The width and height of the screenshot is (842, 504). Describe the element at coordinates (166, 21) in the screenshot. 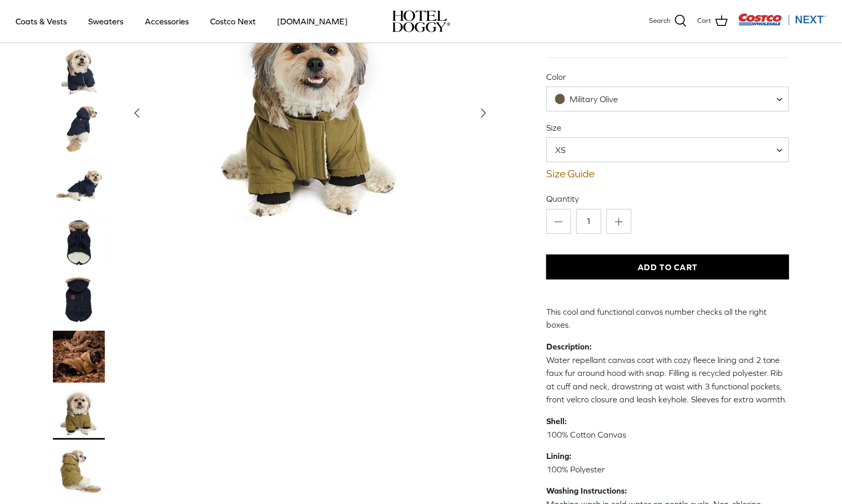

I see `a: Accessories` at that location.